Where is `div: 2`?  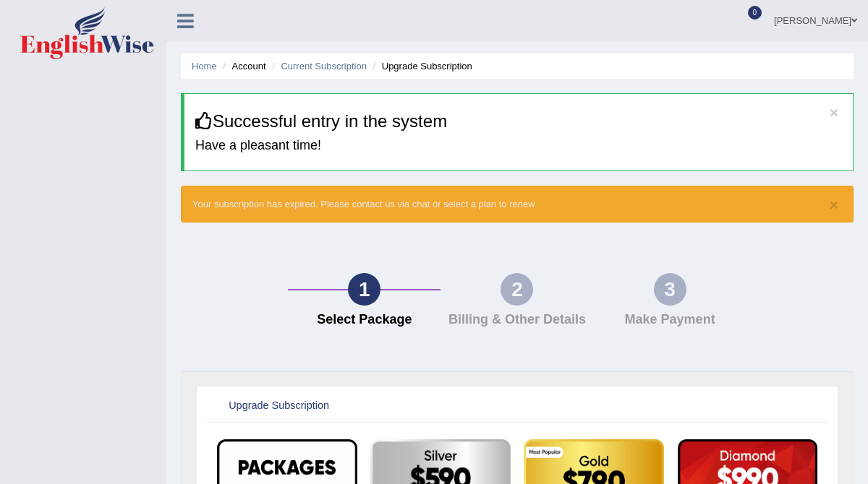
div: 2 is located at coordinates (516, 289).